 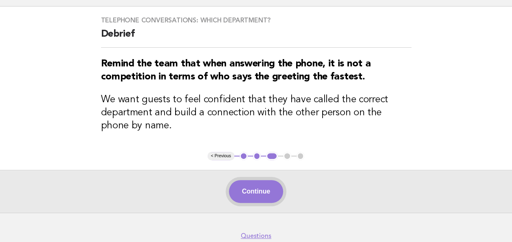 I want to click on a: Questions, so click(x=256, y=236).